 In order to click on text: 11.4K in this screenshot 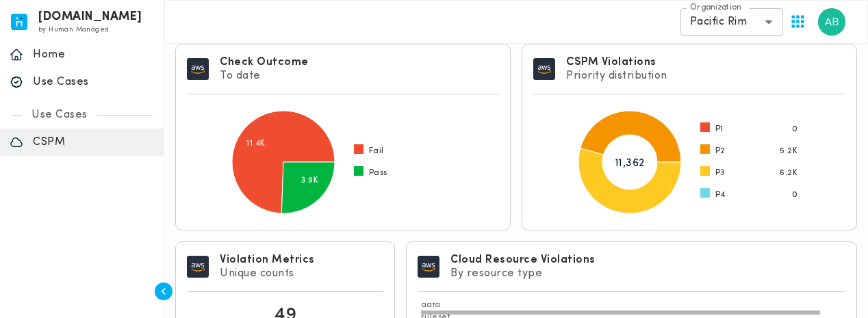, I will do `click(256, 144)`.